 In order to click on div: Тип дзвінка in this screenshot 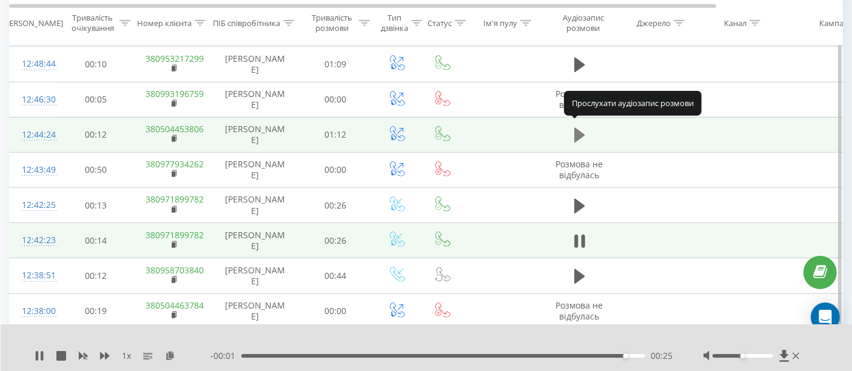, I will do `click(394, 23)`.